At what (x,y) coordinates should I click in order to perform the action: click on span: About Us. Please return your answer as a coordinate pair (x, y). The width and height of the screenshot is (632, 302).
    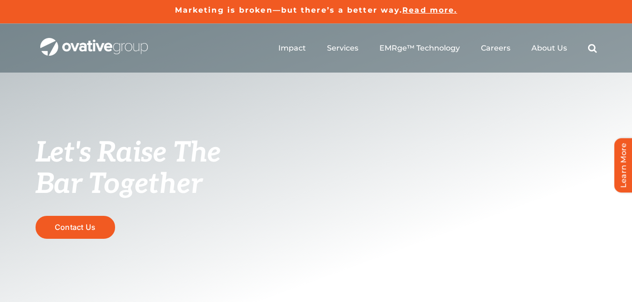
    Looking at the image, I should click on (549, 48).